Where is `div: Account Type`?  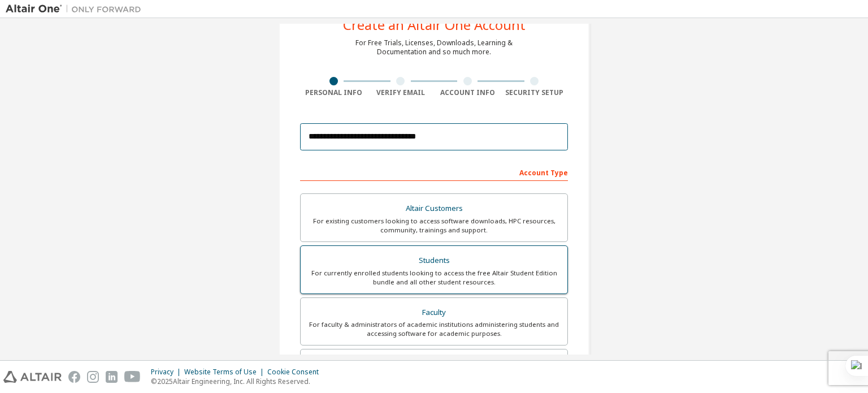
div: Account Type is located at coordinates (434, 172).